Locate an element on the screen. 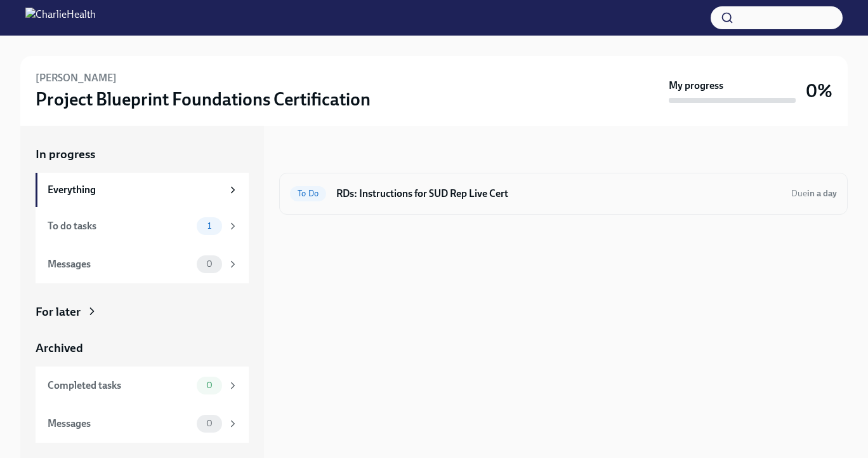 Image resolution: width=868 pixels, height=458 pixels. div: For later is located at coordinates (58, 312).